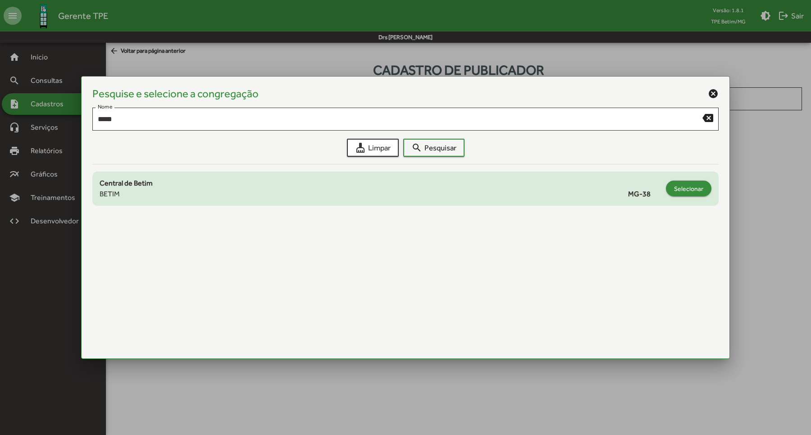  What do you see at coordinates (688, 189) in the screenshot?
I see `span: Selecionar` at bounding box center [688, 189].